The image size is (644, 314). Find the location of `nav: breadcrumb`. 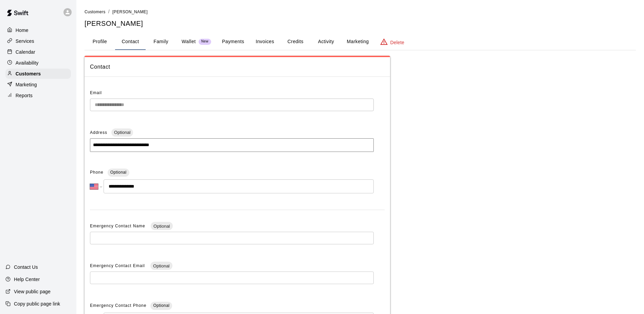

nav: breadcrumb is located at coordinates (360, 12).